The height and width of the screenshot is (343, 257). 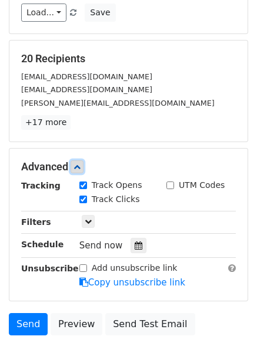 What do you see at coordinates (128, 167) in the screenshot?
I see `h5: Advanced` at bounding box center [128, 167].